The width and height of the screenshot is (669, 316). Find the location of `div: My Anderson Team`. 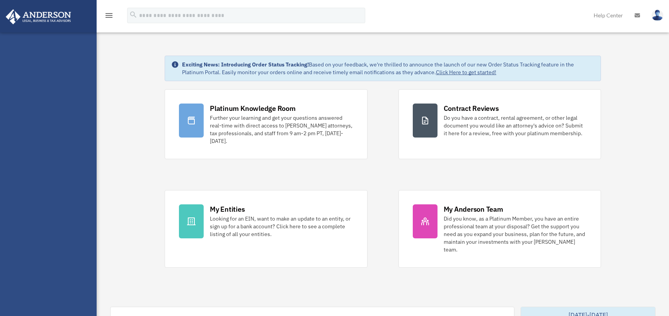

div: My Anderson Team is located at coordinates (474, 209).